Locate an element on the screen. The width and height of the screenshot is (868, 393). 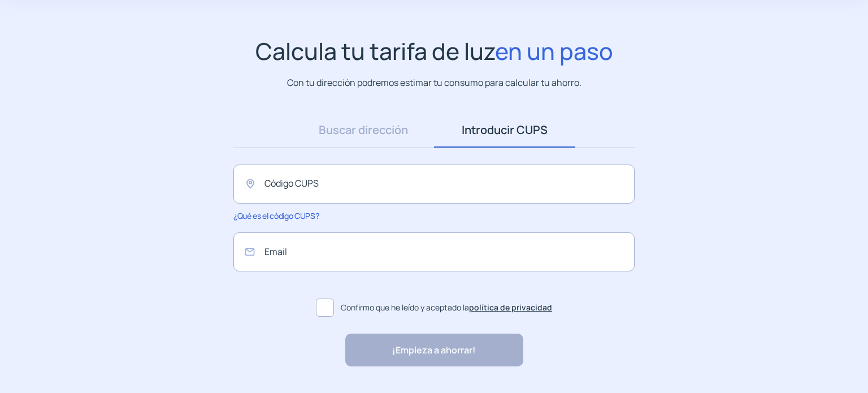
h1: Calcula tu tarifa de luz is located at coordinates (434, 51).